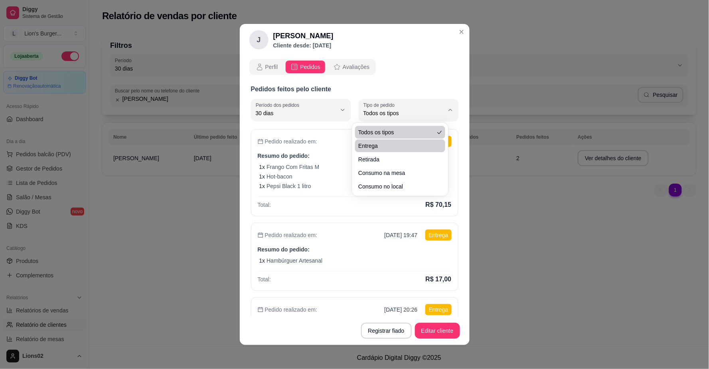 Image resolution: width=709 pixels, height=369 pixels. I want to click on span: Entrega, so click(396, 146).